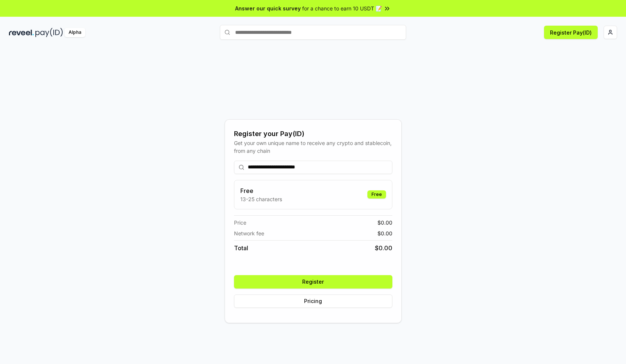 Image resolution: width=626 pixels, height=364 pixels. I want to click on span: Answer our quick survey, so click(268, 8).